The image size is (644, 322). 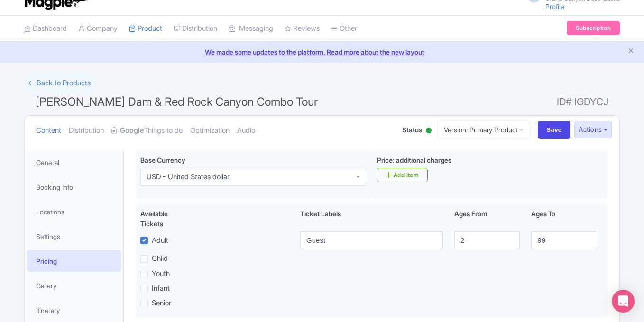 I want to click on a: General, so click(x=74, y=162).